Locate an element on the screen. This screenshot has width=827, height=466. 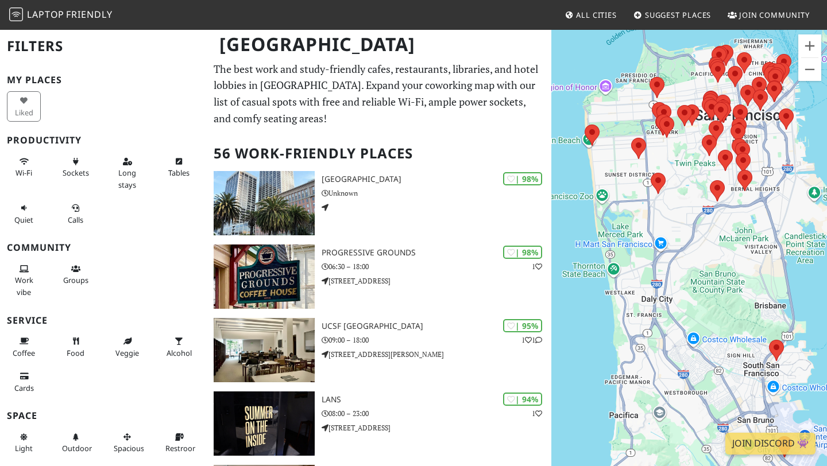
a: Join Community is located at coordinates (769, 15).